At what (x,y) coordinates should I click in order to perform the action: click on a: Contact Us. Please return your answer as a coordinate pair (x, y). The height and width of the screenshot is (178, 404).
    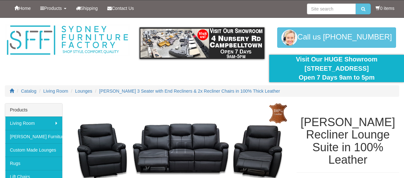
    Looking at the image, I should click on (120, 8).